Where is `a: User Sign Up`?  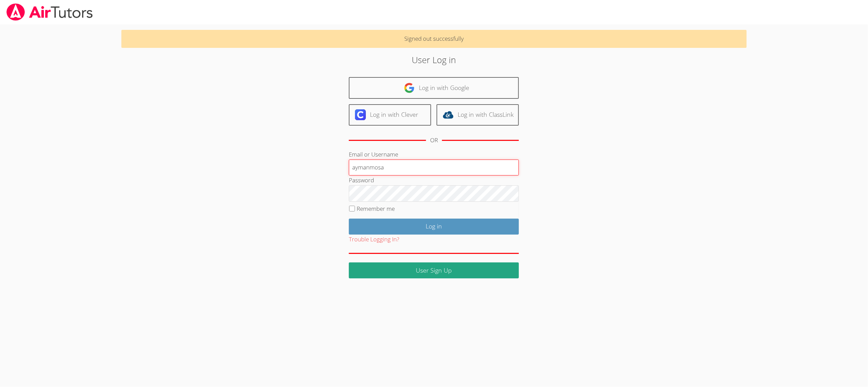 a: User Sign Up is located at coordinates (434, 271).